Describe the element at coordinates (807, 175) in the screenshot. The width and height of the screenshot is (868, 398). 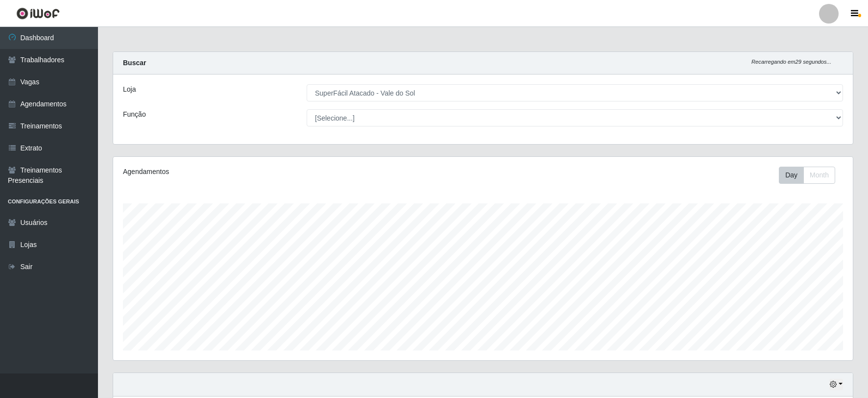
I see `div: First group` at that location.